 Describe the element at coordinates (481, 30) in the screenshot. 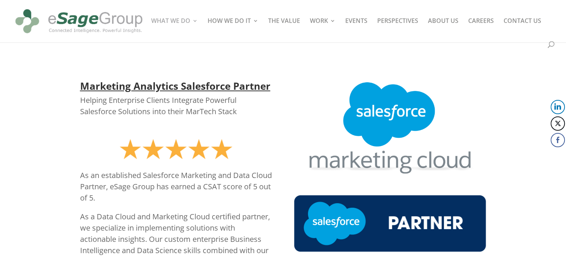

I see `a: CAREERS` at that location.